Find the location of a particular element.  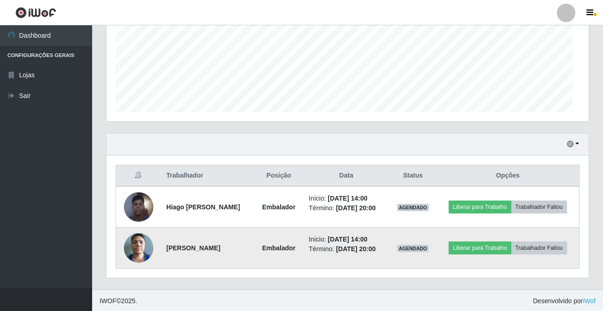

a: iWof is located at coordinates (589, 301).